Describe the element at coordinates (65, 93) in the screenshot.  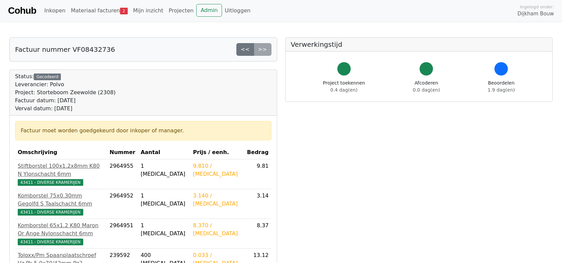
I see `div: Project: Storteboom Zeewolde (2308)` at that location.